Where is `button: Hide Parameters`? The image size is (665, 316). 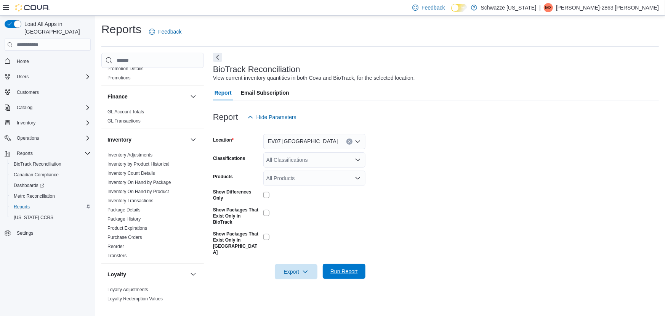 button: Hide Parameters is located at coordinates (272, 117).